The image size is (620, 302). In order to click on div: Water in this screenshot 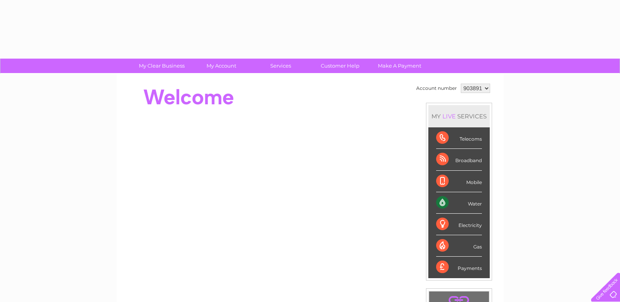, I will do `click(459, 203)`.